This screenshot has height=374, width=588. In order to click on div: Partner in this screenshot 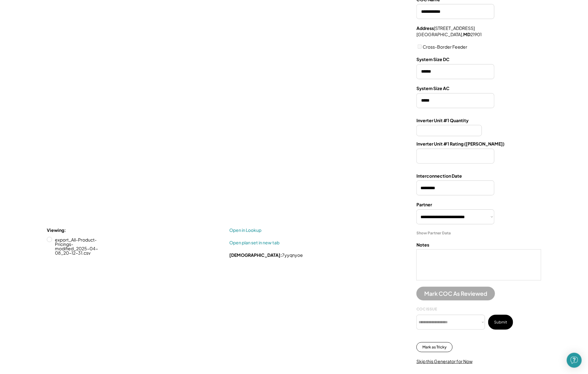, I will do `click(424, 205)`.